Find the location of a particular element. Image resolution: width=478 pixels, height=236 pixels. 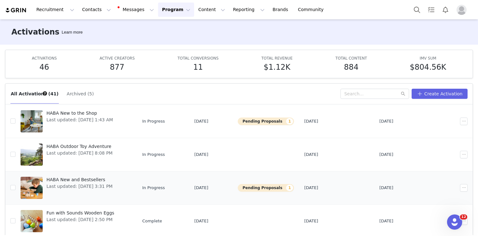

a: Brands is located at coordinates (281, 9).